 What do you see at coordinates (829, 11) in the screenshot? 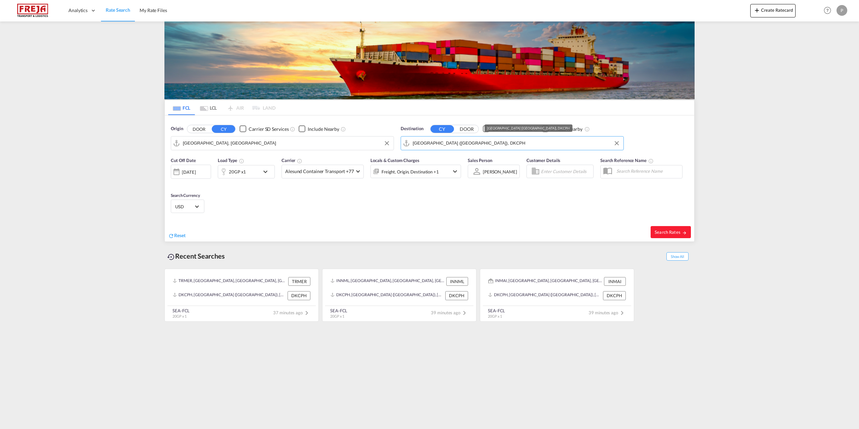
I see `div: Help` at bounding box center [829, 11].